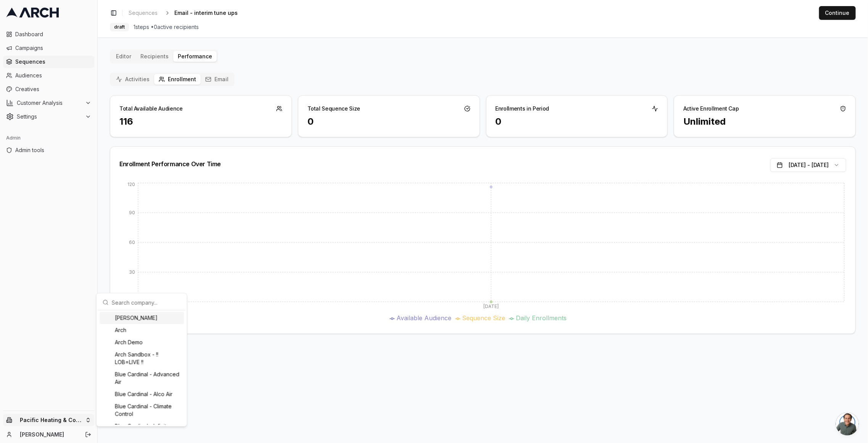 This screenshot has height=443, width=868. Describe the element at coordinates (142, 367) in the screenshot. I see `div: Suggestions` at that location.